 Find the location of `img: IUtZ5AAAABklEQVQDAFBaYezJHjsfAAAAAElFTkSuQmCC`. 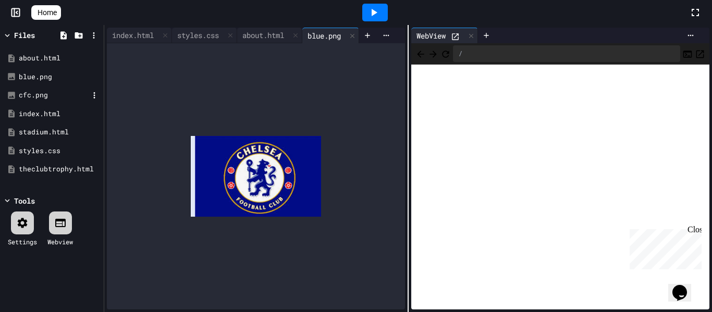

img: IUtZ5AAAABklEQVQDAFBaYezJHjsfAAAAAElFTkSuQmCC is located at coordinates (256, 176).